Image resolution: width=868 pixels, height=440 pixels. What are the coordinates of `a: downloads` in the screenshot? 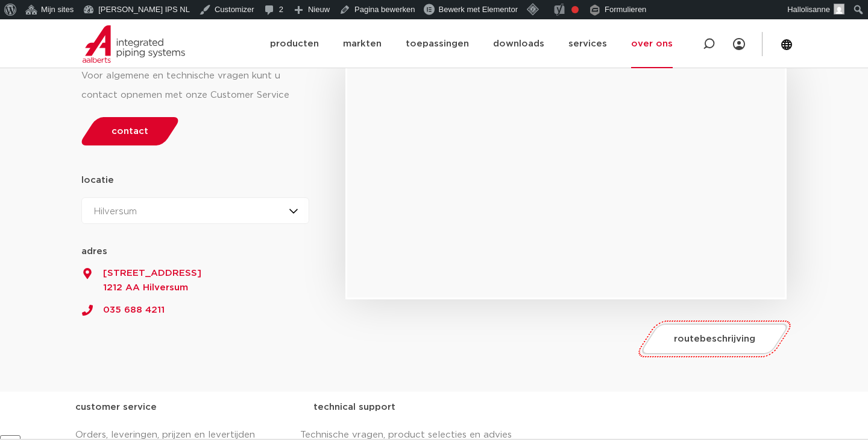 It's located at (518, 43).